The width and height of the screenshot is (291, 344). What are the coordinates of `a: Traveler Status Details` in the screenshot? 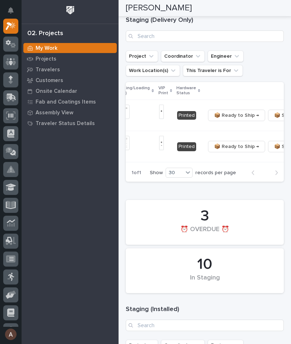 It's located at (70, 123).